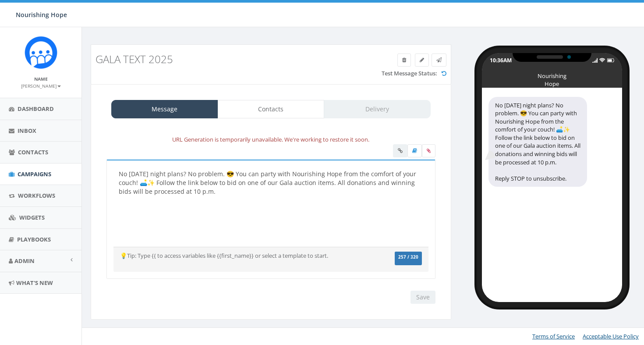 Image resolution: width=644 pixels, height=345 pixels. I want to click on span: 257 / 320, so click(409, 257).